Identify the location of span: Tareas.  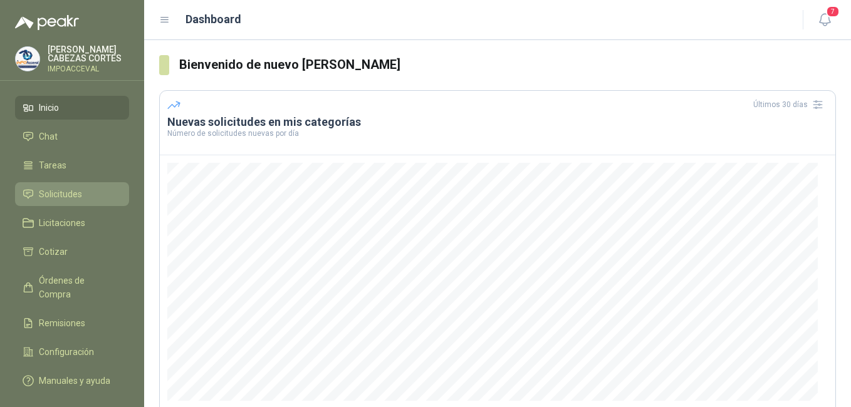
(53, 166).